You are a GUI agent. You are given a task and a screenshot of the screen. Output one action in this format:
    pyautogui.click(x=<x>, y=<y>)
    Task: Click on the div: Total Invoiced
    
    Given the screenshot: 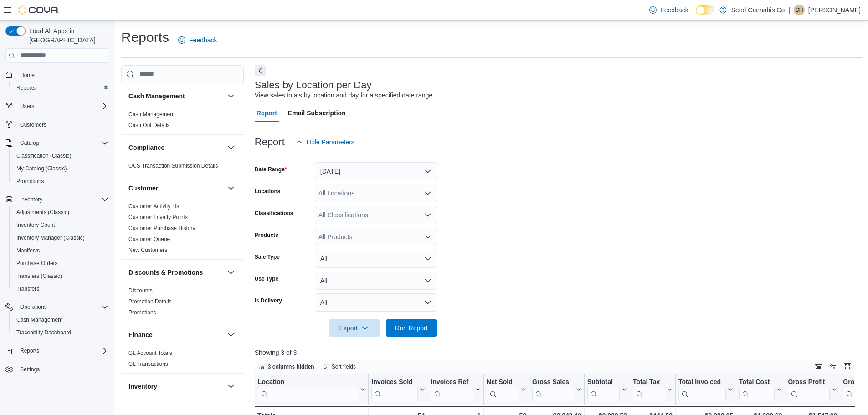 What is the action you would take?
    pyautogui.click(x=702, y=383)
    